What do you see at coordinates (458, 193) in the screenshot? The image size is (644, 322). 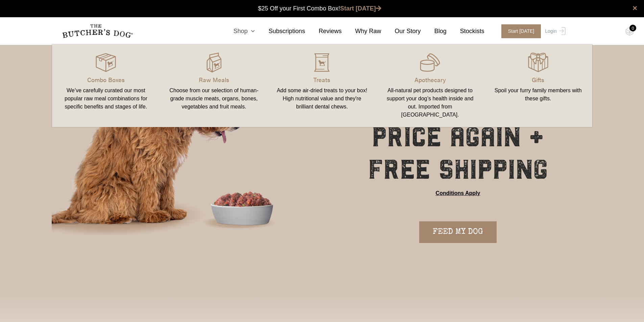 I see `a: Conditions Apply` at bounding box center [458, 193].